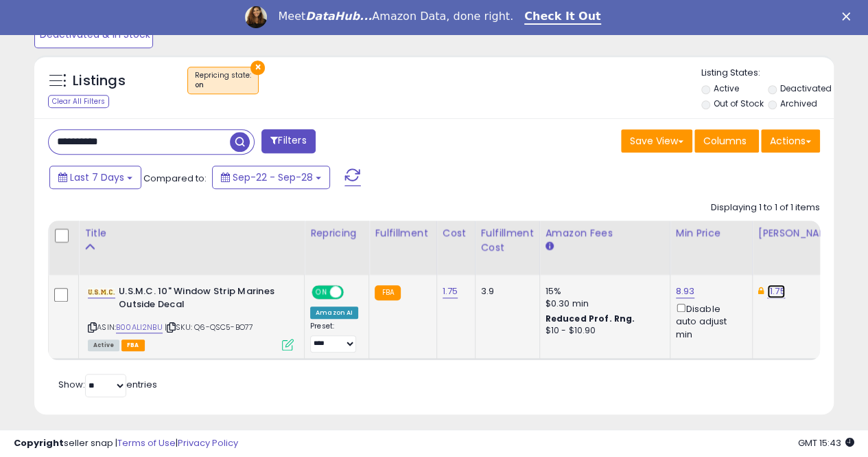  Describe the element at coordinates (223, 85) in the screenshot. I see `div: on` at that location.